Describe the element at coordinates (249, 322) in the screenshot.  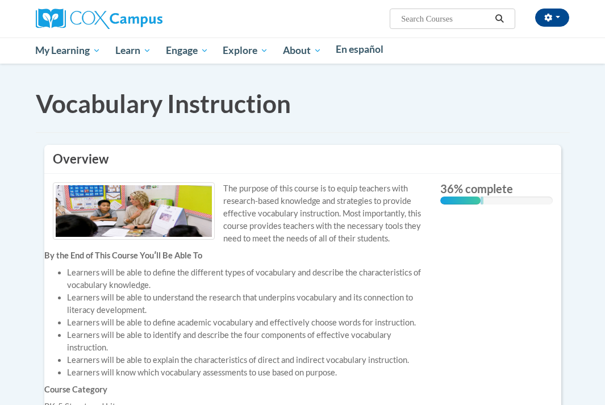
I see `li: Learners will be able to define academic vocabulary and effectively choose words for instruction.` at that location.